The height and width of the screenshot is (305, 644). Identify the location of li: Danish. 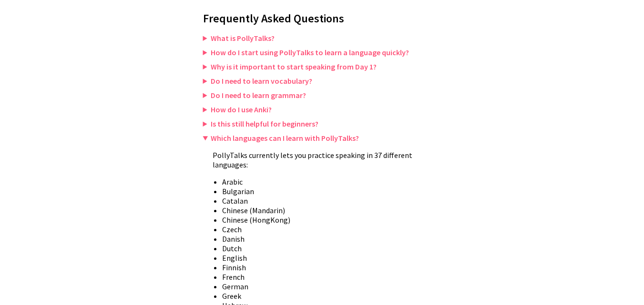
(332, 240).